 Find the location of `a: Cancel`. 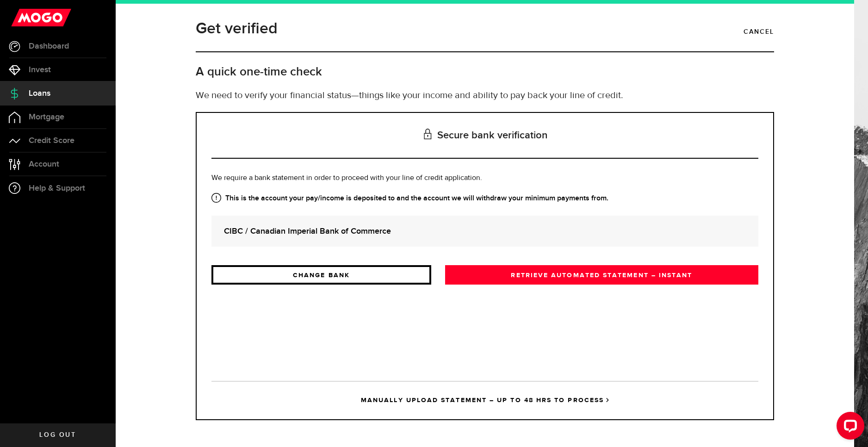

a: Cancel is located at coordinates (759, 32).